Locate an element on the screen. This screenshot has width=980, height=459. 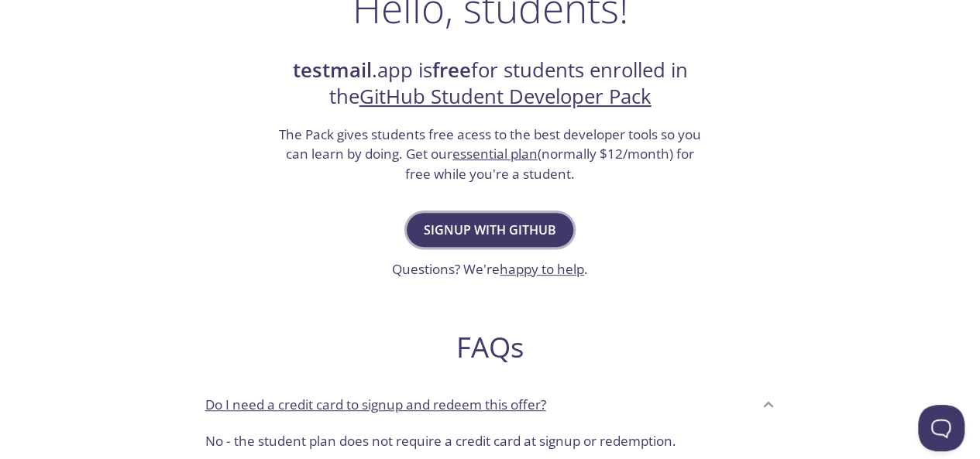
span: Signup with GitHub is located at coordinates (489, 230).